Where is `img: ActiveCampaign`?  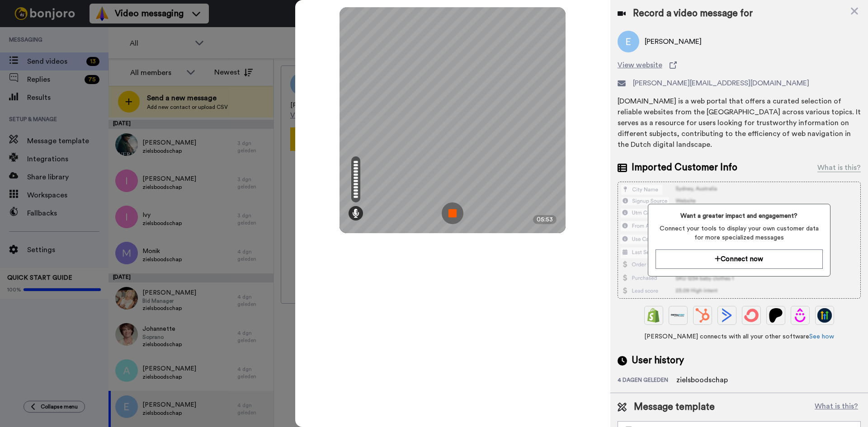
img: ActiveCampaign is located at coordinates (727, 315).